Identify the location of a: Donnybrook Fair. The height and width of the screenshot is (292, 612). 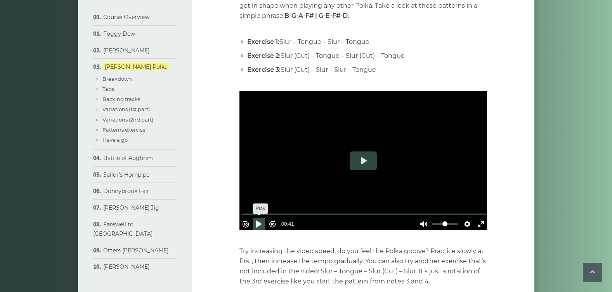
(126, 191).